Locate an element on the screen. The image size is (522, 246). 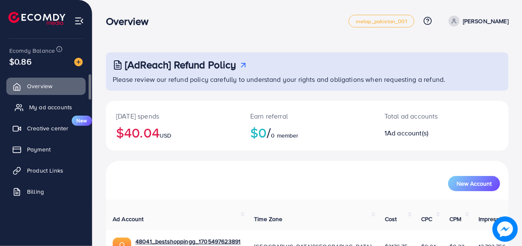
span: Payment is located at coordinates (39, 149).